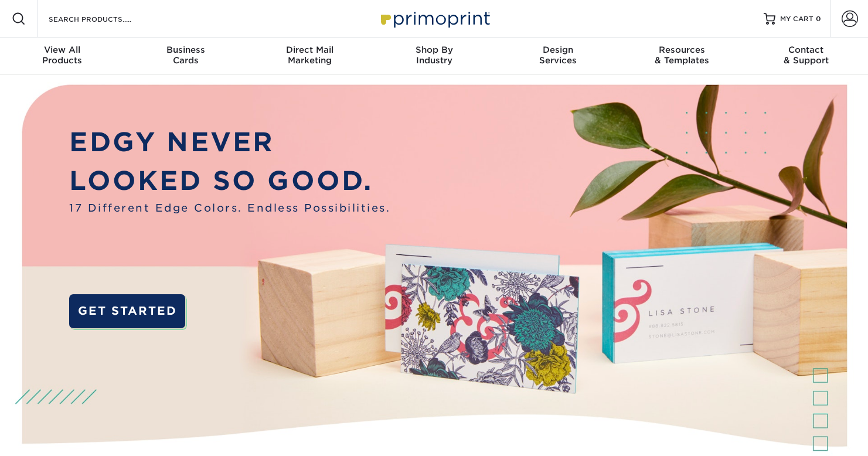 This screenshot has width=868, height=456. I want to click on p: LOOKED SO GOOD., so click(230, 181).